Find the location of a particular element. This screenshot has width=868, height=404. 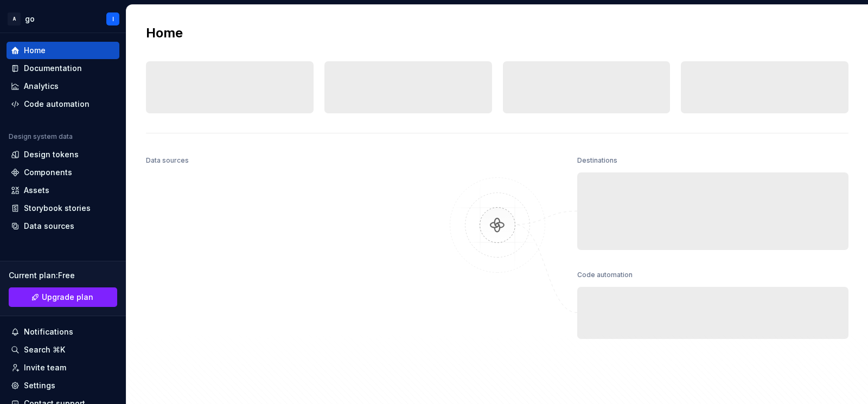

div: Components is located at coordinates (48, 173).